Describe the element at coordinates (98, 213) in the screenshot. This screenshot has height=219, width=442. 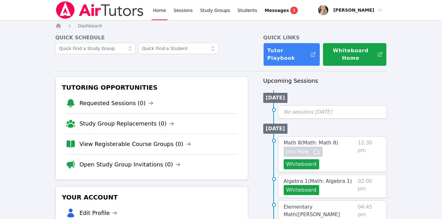
I see `a: Edit Profile` at that location.